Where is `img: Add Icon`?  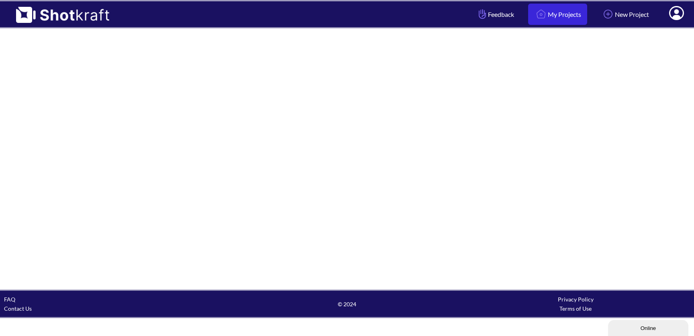 img: Add Icon is located at coordinates (608, 14).